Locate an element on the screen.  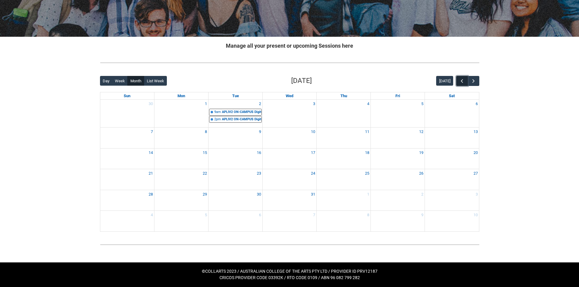
td: Go to December 19, 2025 is located at coordinates (398, 159).